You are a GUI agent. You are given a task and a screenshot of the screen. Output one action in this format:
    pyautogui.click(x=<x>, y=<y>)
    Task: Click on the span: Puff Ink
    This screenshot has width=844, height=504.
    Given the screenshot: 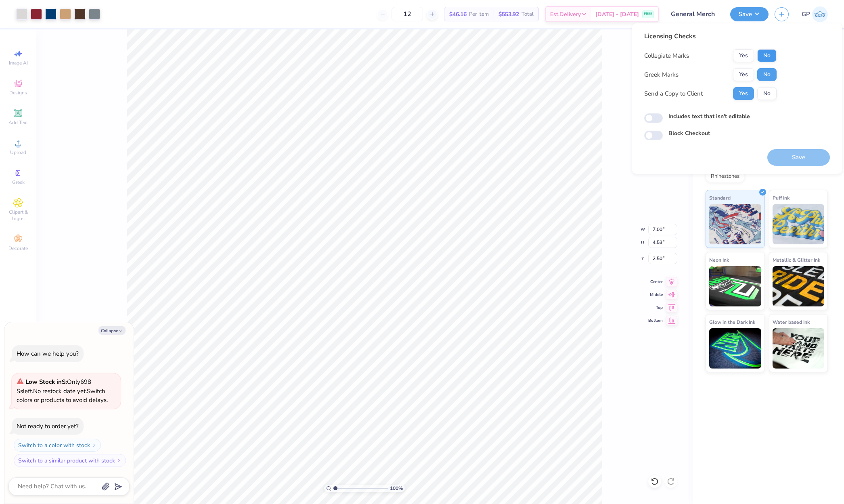 What is the action you would take?
    pyautogui.click(x=781, y=197)
    